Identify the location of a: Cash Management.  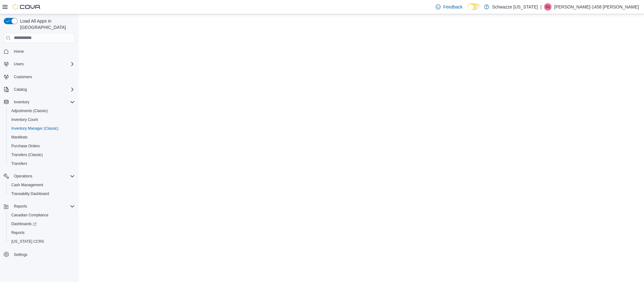
(27, 185).